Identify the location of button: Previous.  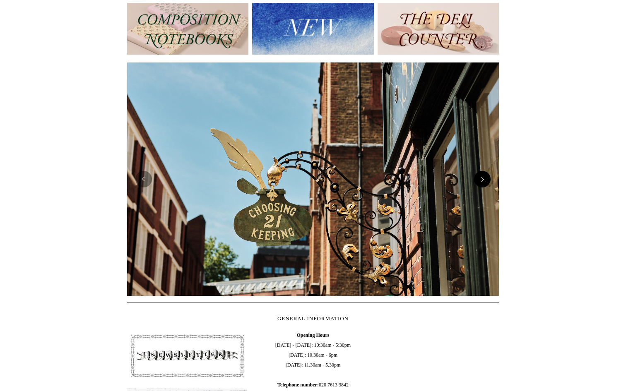
(144, 179).